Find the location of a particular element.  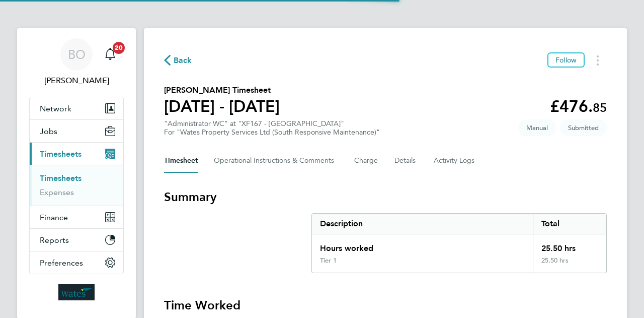

app-decimal: £476. is located at coordinates (578, 106).